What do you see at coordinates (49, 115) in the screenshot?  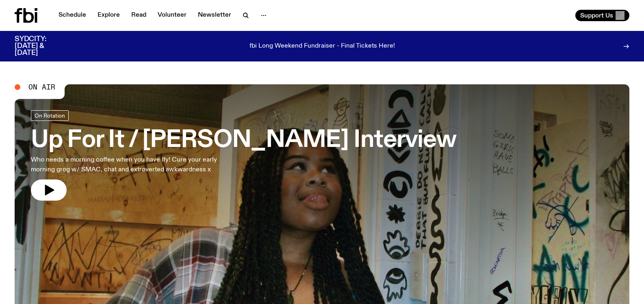 I see `a: On Rotation` at bounding box center [49, 115].